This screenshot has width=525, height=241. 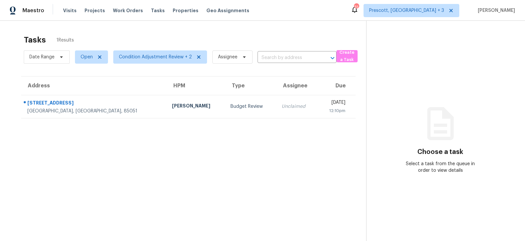 I want to click on input: Search by address, so click(x=287, y=58).